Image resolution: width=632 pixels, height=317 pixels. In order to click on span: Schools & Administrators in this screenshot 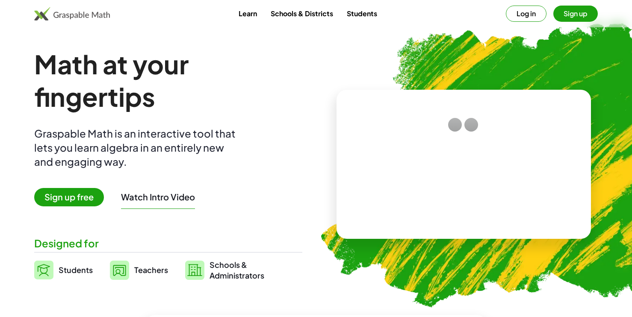, I will do `click(237, 270)`.